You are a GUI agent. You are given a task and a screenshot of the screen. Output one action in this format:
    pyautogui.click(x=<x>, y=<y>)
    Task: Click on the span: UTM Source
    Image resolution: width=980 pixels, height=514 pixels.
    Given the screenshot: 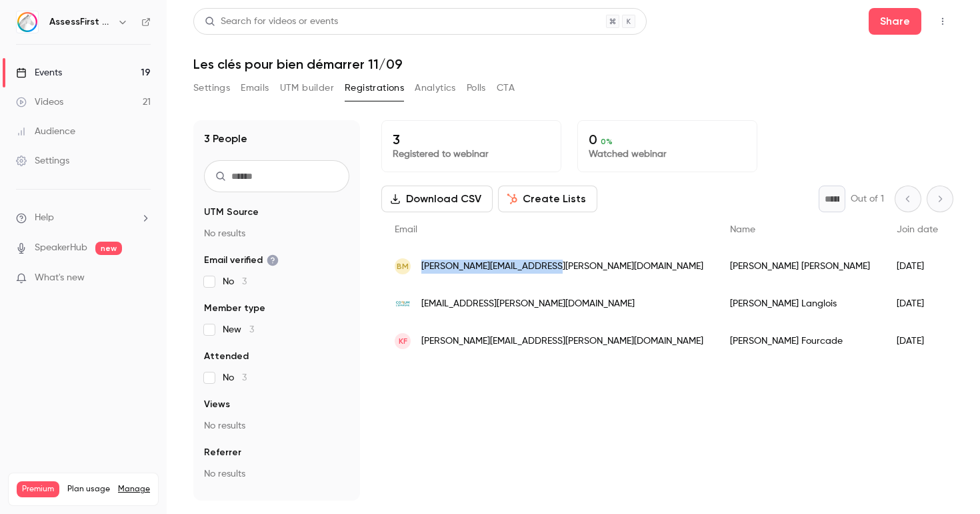 What is the action you would take?
    pyautogui.click(x=231, y=212)
    